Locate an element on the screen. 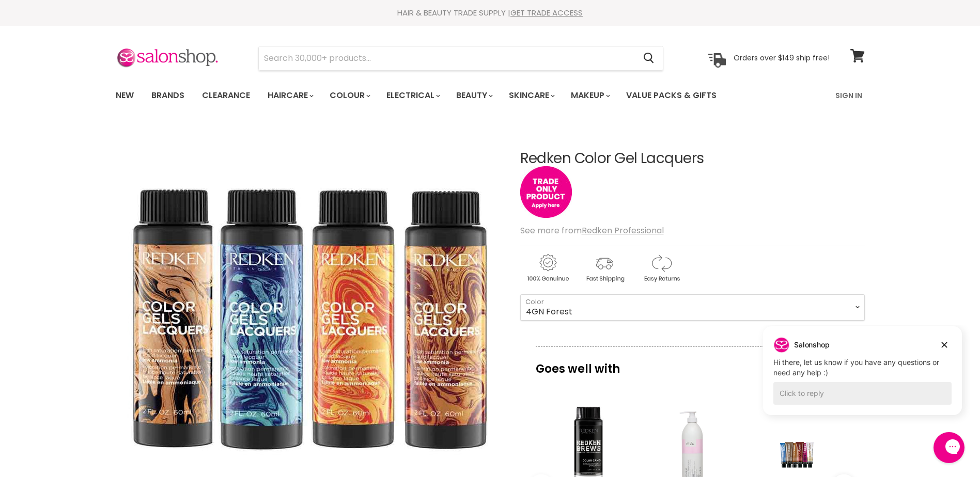  a: Haircare is located at coordinates (290, 96).